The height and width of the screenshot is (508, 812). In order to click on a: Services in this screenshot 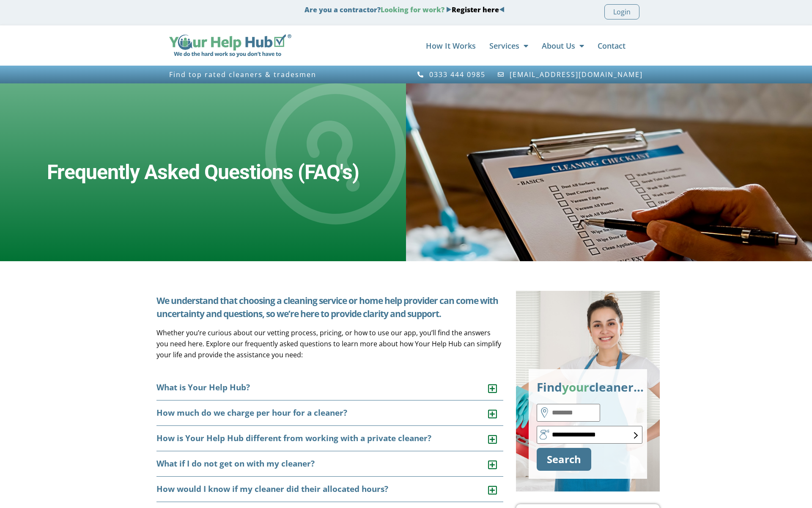, I will do `click(509, 46)`.